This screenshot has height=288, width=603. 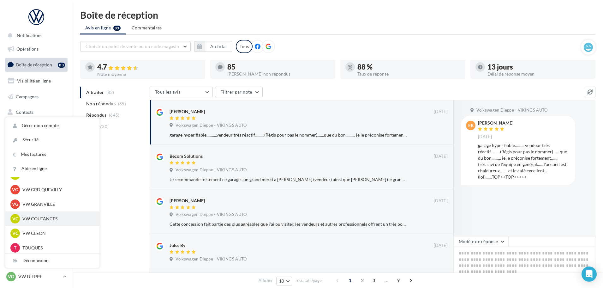 I want to click on a: Sécurité, so click(x=52, y=140).